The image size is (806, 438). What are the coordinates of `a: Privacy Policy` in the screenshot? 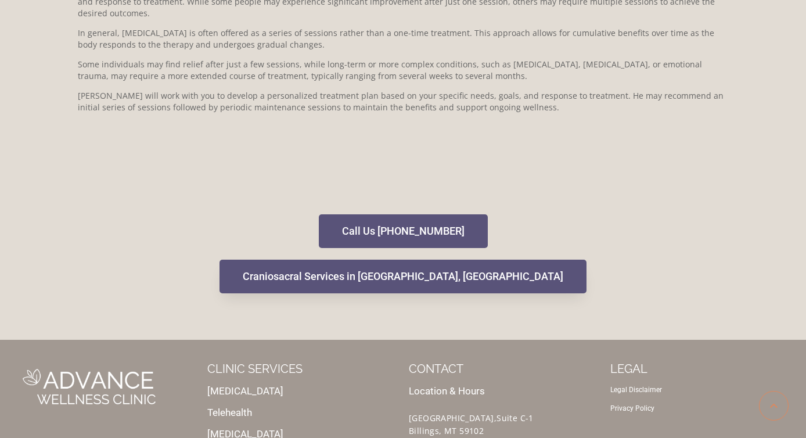 It's located at (632, 408).